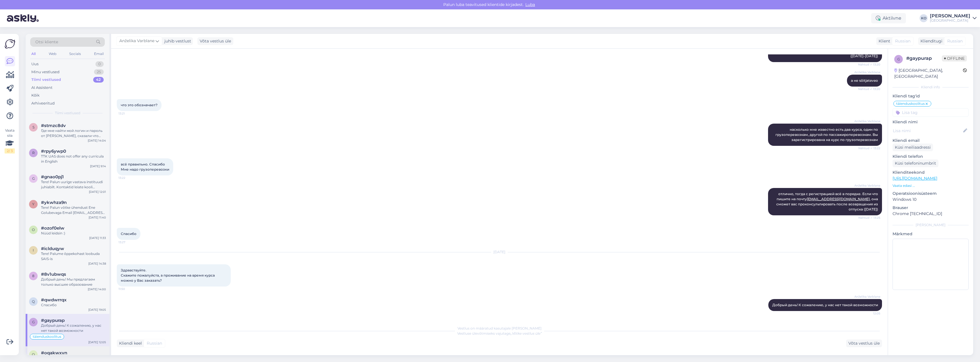 The height and width of the screenshot is (362, 980). Describe the element at coordinates (99, 54) in the screenshot. I see `div: Email` at that location.